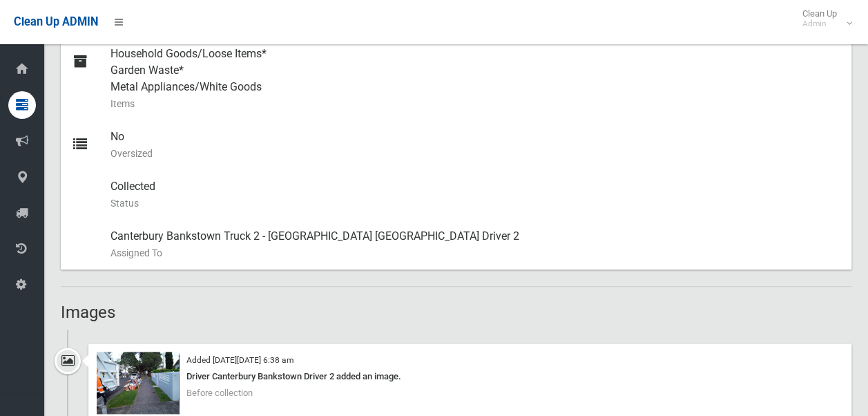 The width and height of the screenshot is (868, 416). I want to click on div: Collected, so click(475, 195).